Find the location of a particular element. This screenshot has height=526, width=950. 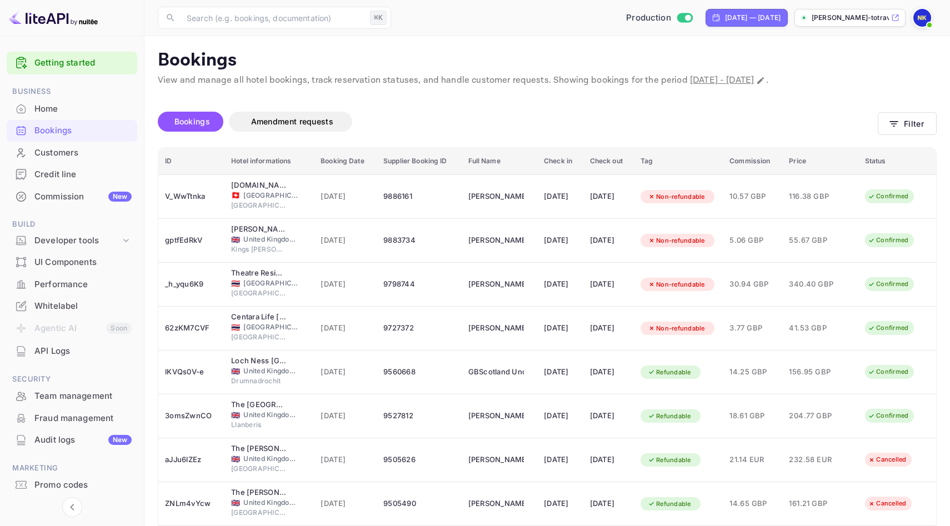

div: Jessica is located at coordinates (496, 240).